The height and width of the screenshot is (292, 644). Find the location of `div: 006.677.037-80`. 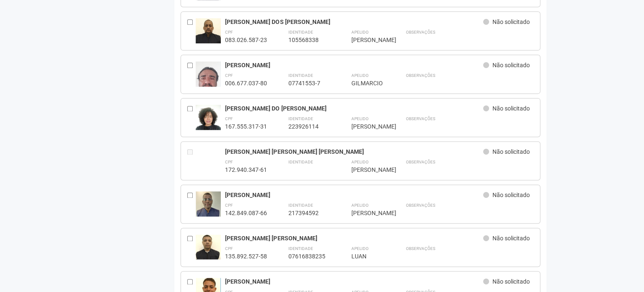

div: 006.677.037-80 is located at coordinates (246, 83).